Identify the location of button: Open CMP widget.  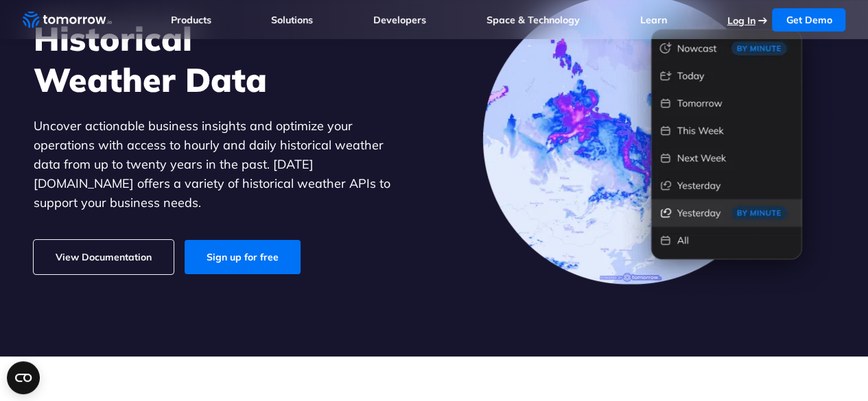
(23, 378).